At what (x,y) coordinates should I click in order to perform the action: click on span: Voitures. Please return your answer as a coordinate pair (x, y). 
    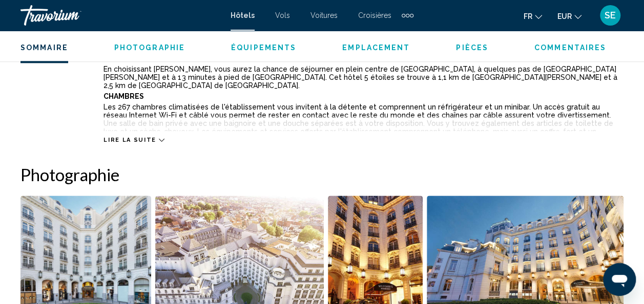
    Looking at the image, I should click on (324, 16).